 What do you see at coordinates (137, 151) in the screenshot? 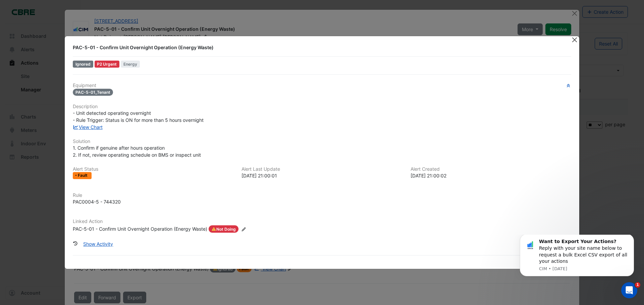
I see `span: 1. Confirm if genuine after hours operation 2. If not, review operating schedule on BMS or inspec...` at bounding box center [137, 151].